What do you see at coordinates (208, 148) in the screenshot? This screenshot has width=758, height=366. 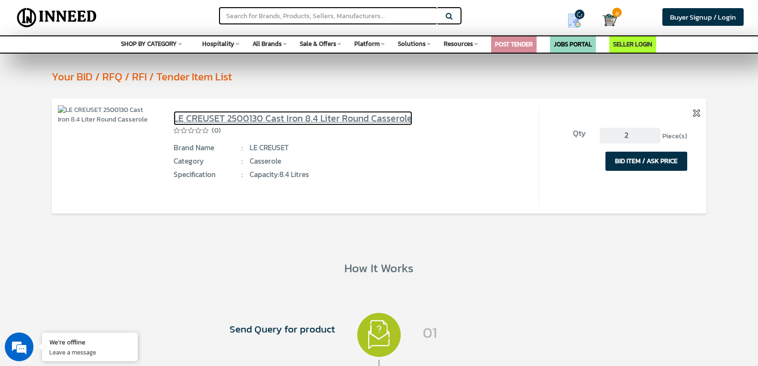 I see `span: Brand Name` at bounding box center [208, 148].